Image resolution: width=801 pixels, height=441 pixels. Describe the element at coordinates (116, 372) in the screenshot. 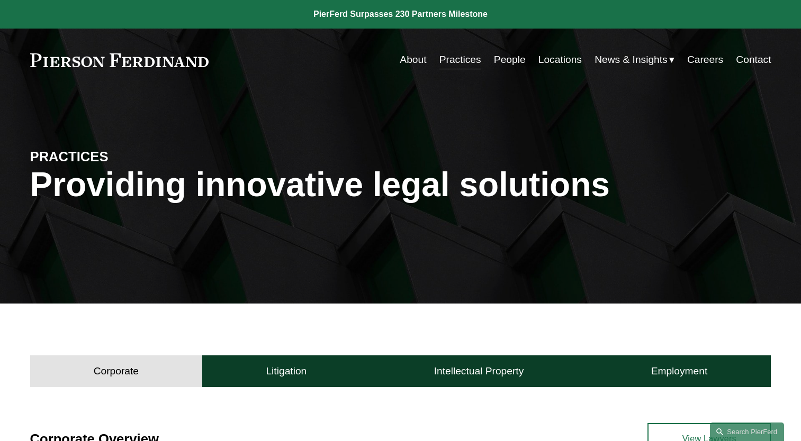

I see `h4: Corporate` at that location.